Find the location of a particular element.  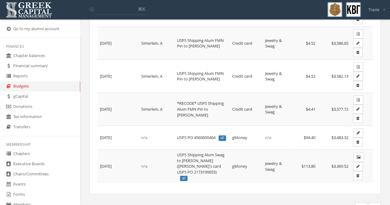

span: $4.41 is located at coordinates (310, 109).